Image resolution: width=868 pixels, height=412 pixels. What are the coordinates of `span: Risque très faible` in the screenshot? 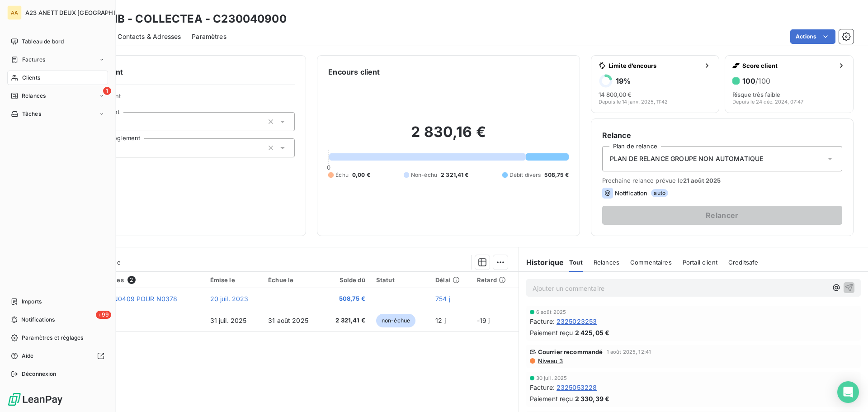 It's located at (756, 94).